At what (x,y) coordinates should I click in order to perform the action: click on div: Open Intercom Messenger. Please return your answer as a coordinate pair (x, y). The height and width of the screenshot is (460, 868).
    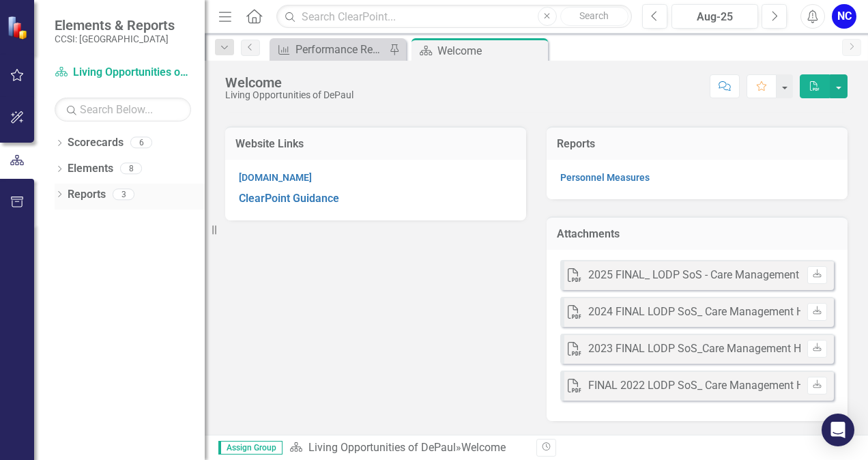
    Looking at the image, I should click on (837, 429).